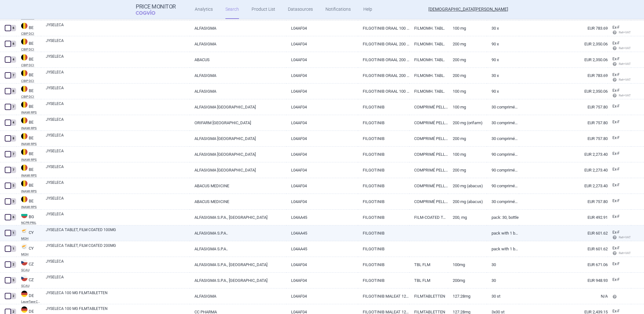 The image size is (644, 314). What do you see at coordinates (503, 107) in the screenshot?
I see `a: 30 comprimés pelliculés, 100 mg` at bounding box center [503, 107].